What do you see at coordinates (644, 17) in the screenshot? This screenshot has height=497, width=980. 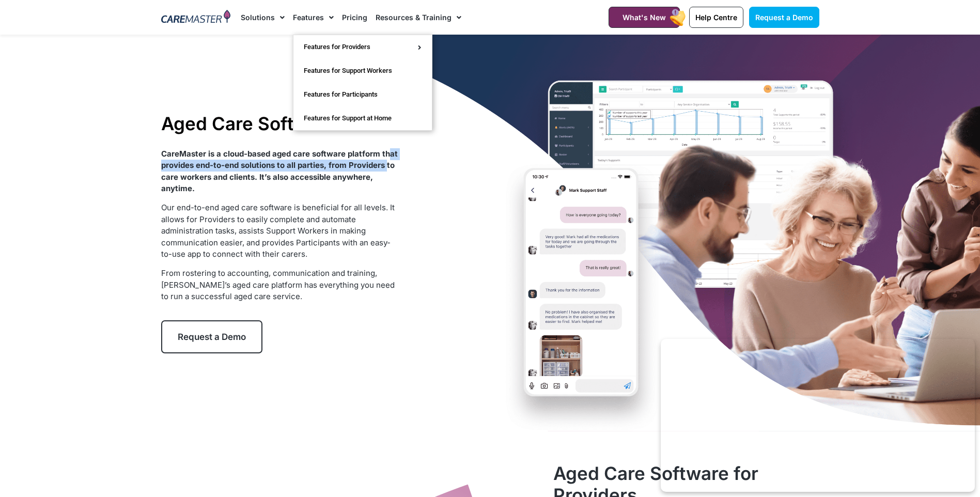 I see `a: What's New` at bounding box center [644, 17].